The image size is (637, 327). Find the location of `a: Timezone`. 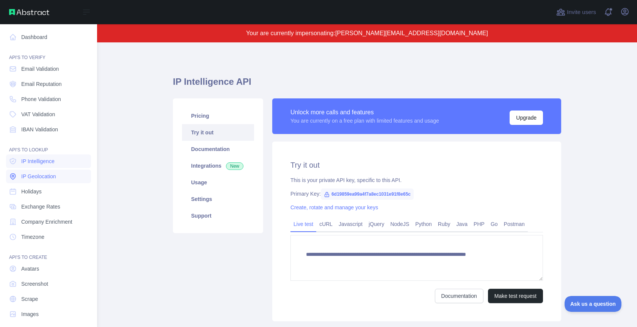

a: Timezone is located at coordinates (49, 237).